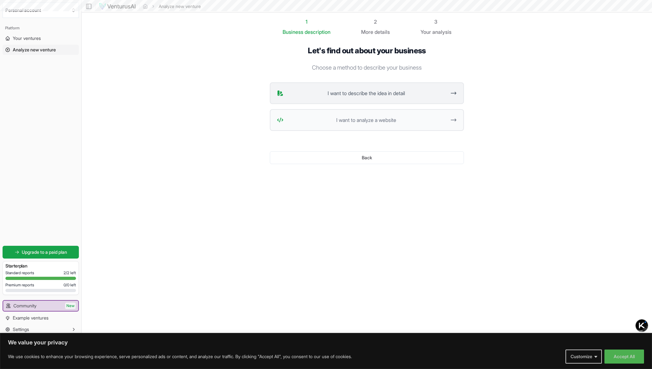  Describe the element at coordinates (624, 357) in the screenshot. I see `button: Accept All` at that location.